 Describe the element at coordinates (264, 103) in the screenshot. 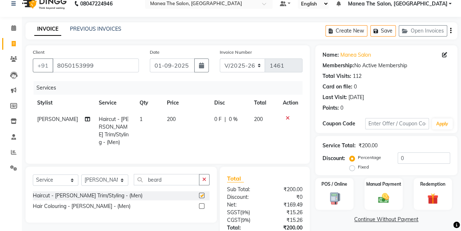

I see `th: Total` at that location.